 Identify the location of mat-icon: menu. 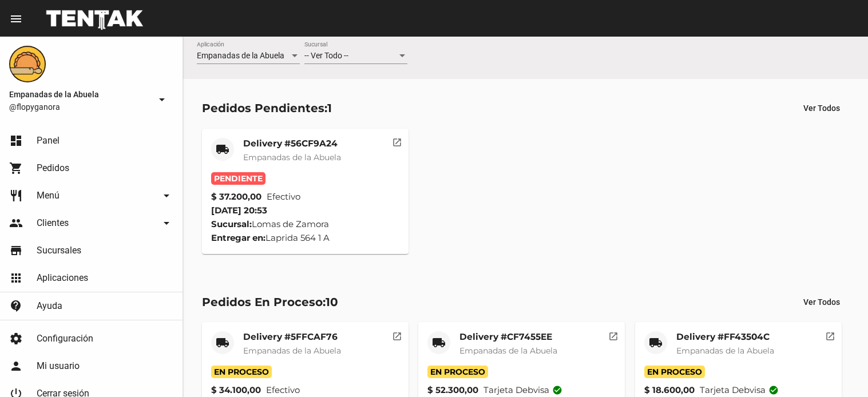
(16, 19).